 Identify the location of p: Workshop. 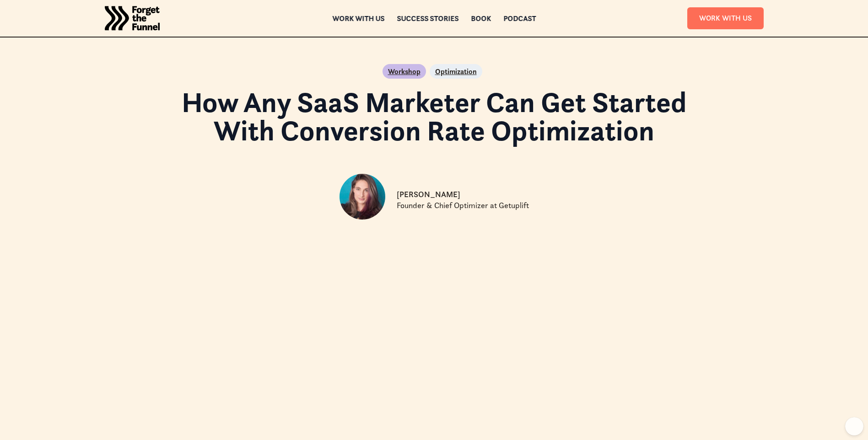
(404, 71).